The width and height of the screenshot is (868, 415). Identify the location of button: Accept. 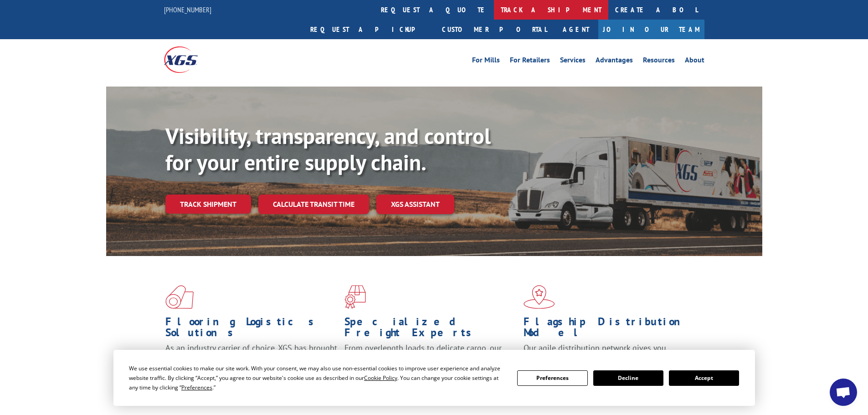
(704, 378).